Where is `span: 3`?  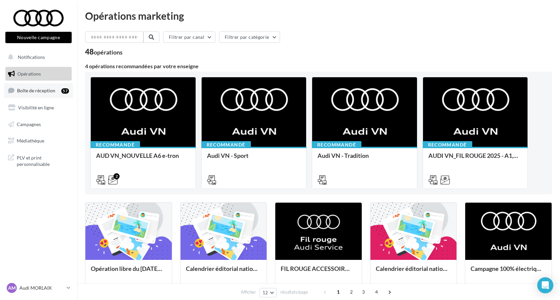 span: 3 is located at coordinates (363, 292).